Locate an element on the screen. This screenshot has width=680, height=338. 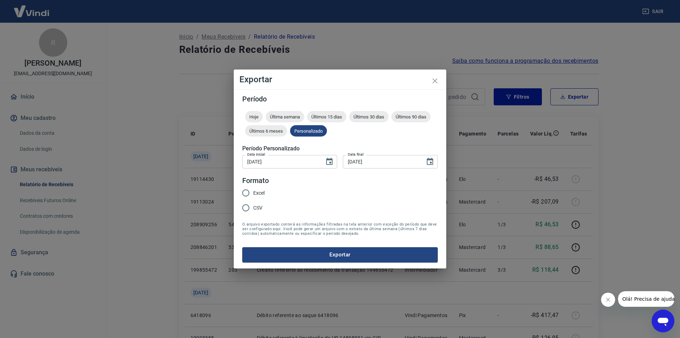
span: Última semana is located at coordinates (285, 117).